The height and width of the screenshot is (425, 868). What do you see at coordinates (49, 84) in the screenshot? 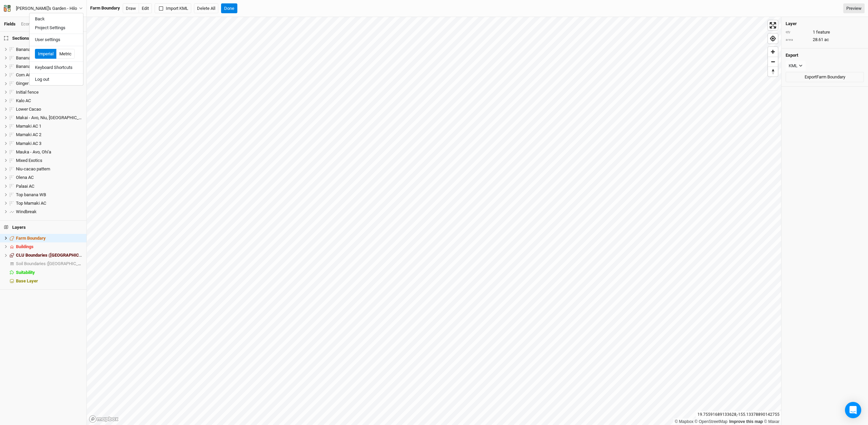
I see `div: Ginger AC` at bounding box center [49, 84].